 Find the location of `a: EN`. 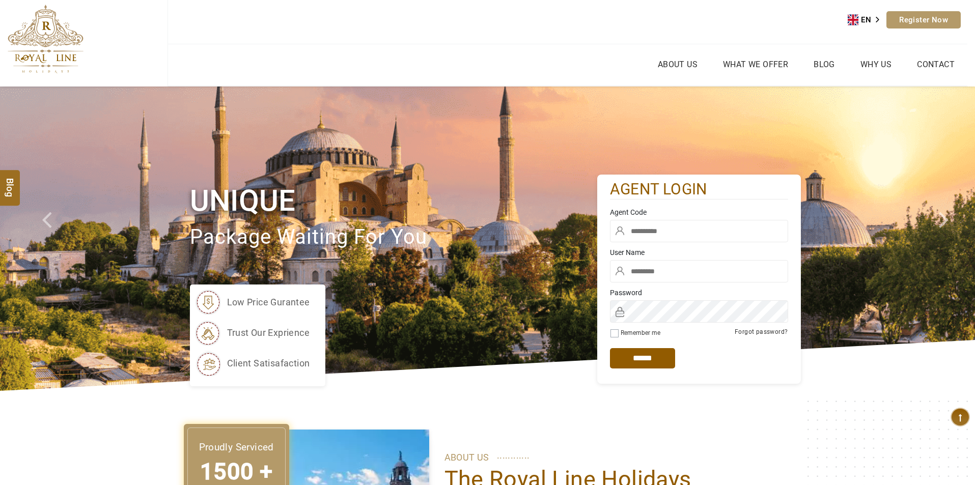

a: EN is located at coordinates (867, 20).